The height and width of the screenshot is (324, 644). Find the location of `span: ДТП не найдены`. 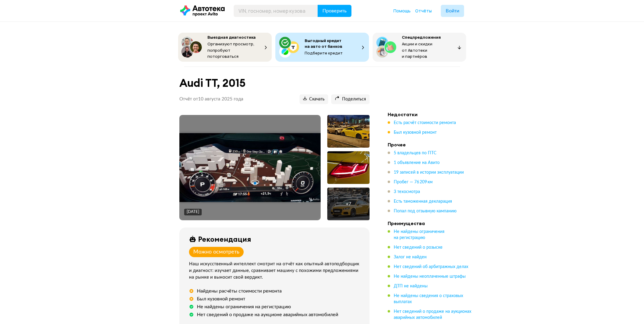

span: ДТП не найдены is located at coordinates (411, 286).